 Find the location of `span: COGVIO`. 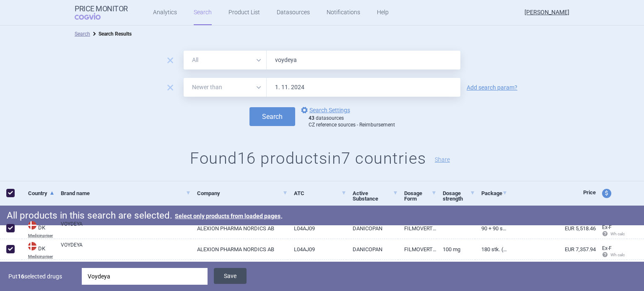

span: COGVIO is located at coordinates (93, 16).